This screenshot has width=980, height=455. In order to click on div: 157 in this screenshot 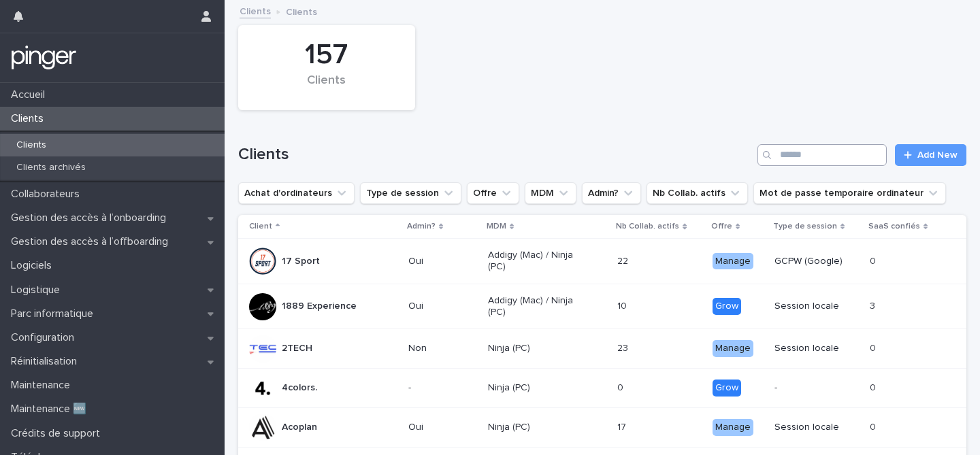, I will do `click(327, 55)`.